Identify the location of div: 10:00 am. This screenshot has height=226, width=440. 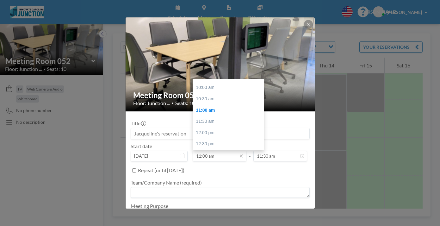
(228, 88).